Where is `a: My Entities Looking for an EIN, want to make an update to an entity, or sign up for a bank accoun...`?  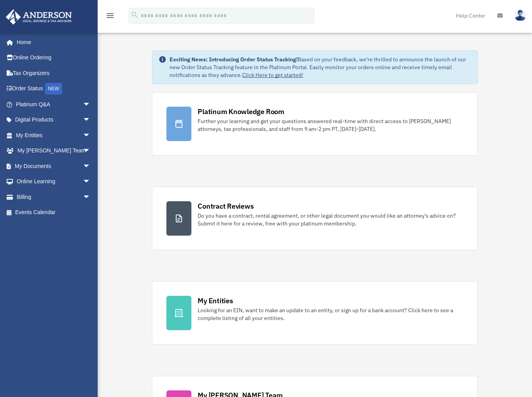 a: My Entities Looking for an EIN, want to make an update to an entity, or sign up for a bank accoun... is located at coordinates (315, 313).